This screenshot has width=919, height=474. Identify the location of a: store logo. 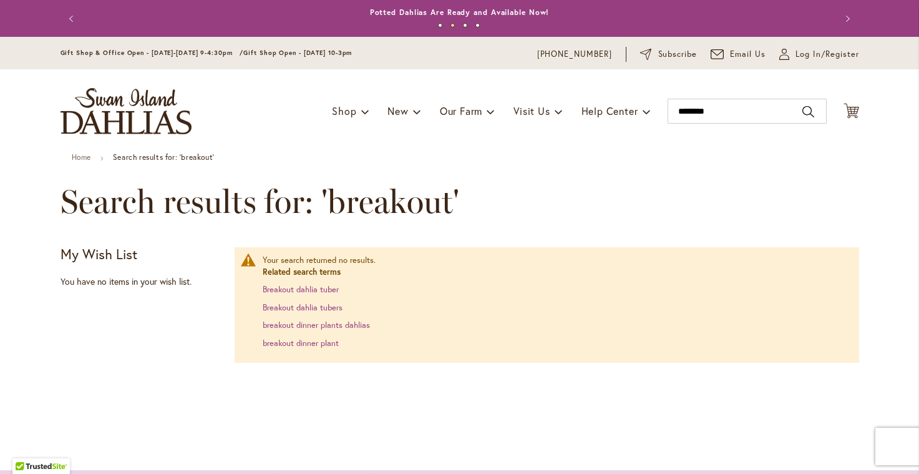
(126, 111).